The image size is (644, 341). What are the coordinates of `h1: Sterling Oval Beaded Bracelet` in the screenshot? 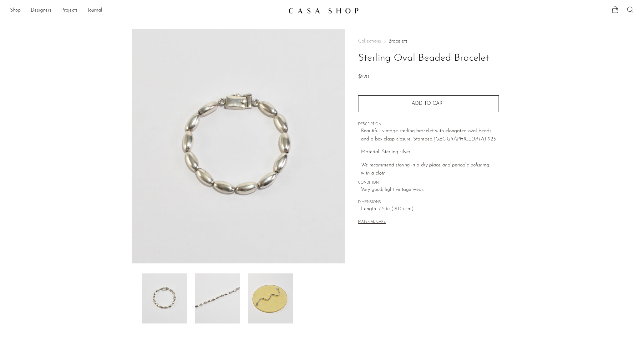 It's located at (429, 58).